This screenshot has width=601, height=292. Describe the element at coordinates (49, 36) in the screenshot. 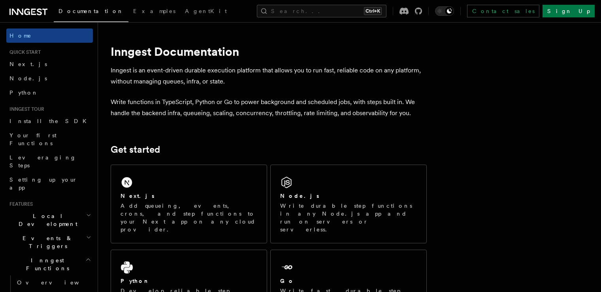

I see `a: Home` at that location.